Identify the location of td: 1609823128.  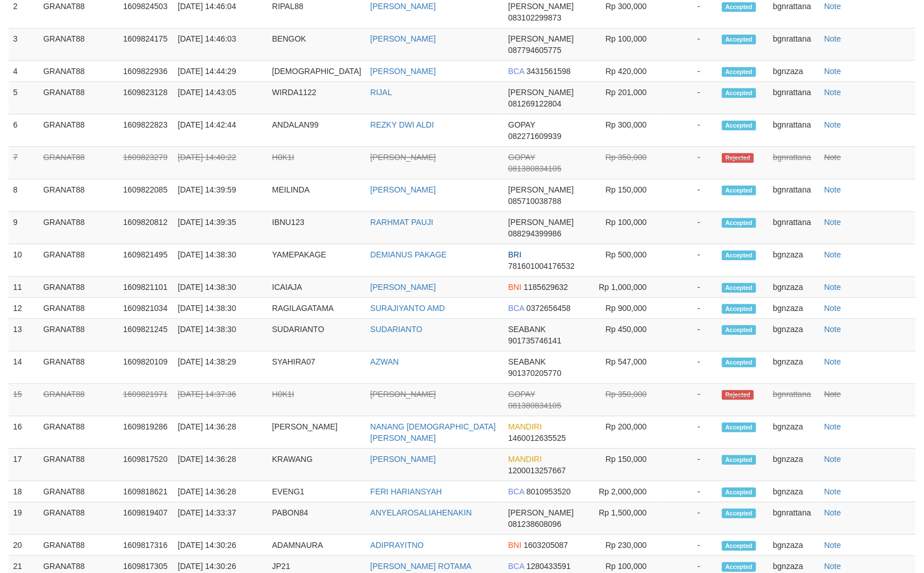
(145, 98).